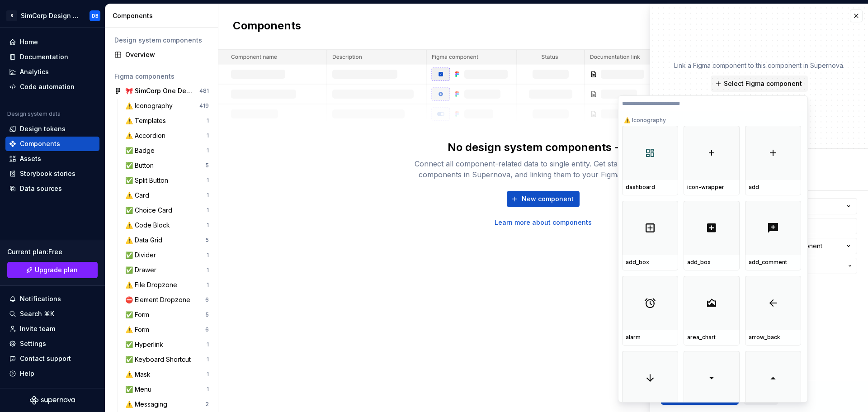  I want to click on a: ✅ Split Button1, so click(167, 180).